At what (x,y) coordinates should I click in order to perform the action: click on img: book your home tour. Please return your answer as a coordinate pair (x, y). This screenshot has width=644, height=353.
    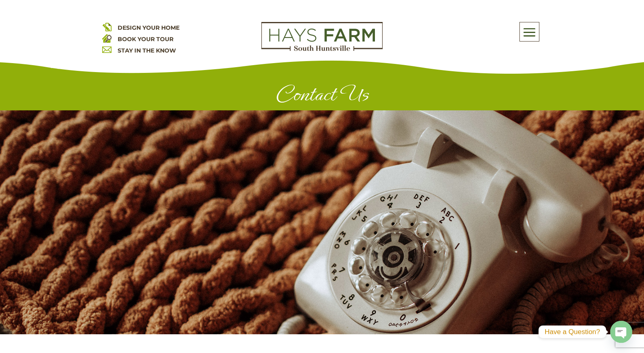
    Looking at the image, I should click on (106, 38).